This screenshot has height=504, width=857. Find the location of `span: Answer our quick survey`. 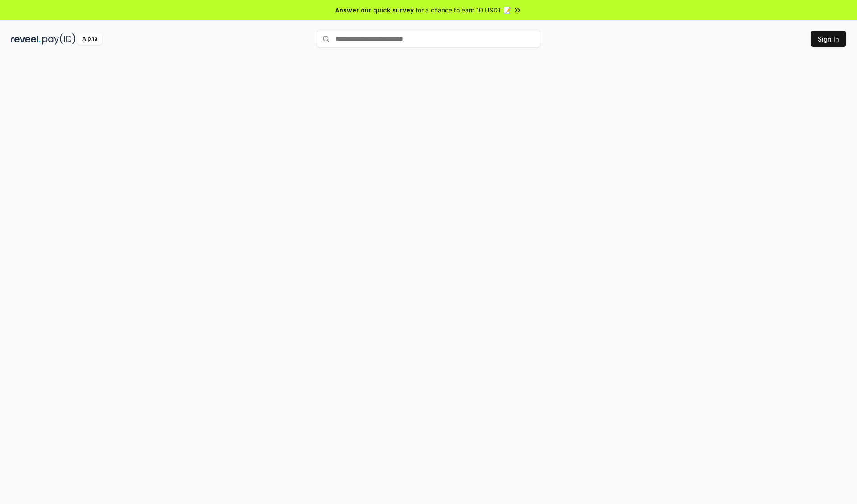

span: Answer our quick survey is located at coordinates (374, 10).